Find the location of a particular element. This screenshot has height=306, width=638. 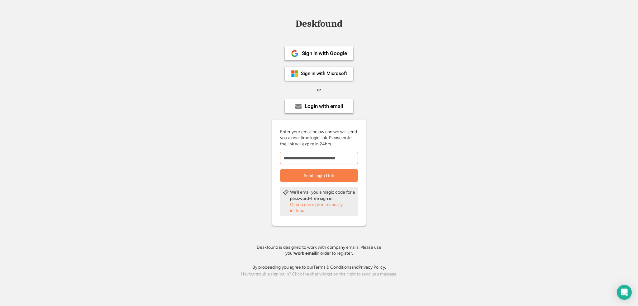

div: Enter your email below and we will send you a one-time login link. Please note the link will expi... is located at coordinates (319, 138).